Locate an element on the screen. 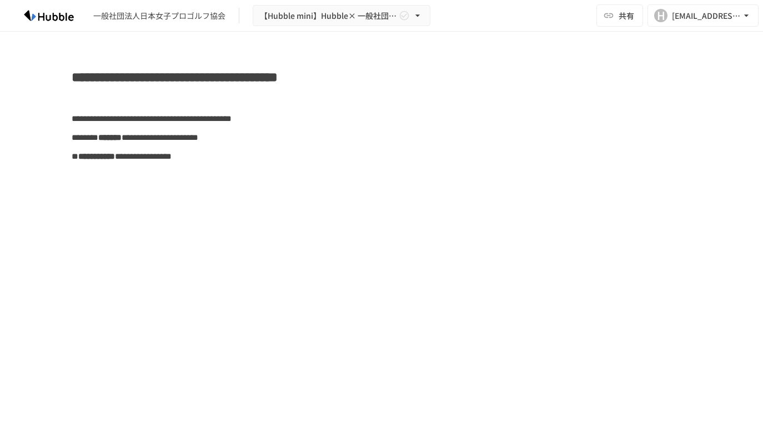 This screenshot has height=439, width=763. button: 【Hubble mini】Hubble× 一般社団法人日本女子プロゴルフ協会 オンボーディングプロジェクト is located at coordinates (342, 16).